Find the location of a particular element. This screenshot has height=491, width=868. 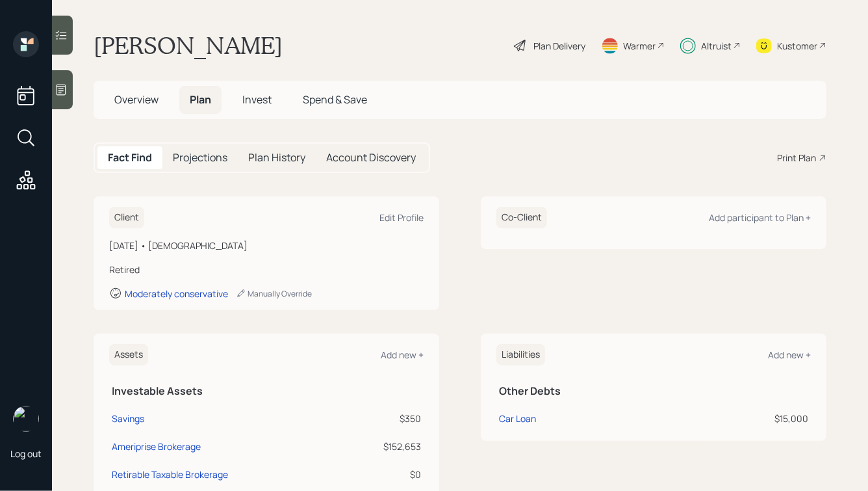

h6: Assets is located at coordinates (129, 354).